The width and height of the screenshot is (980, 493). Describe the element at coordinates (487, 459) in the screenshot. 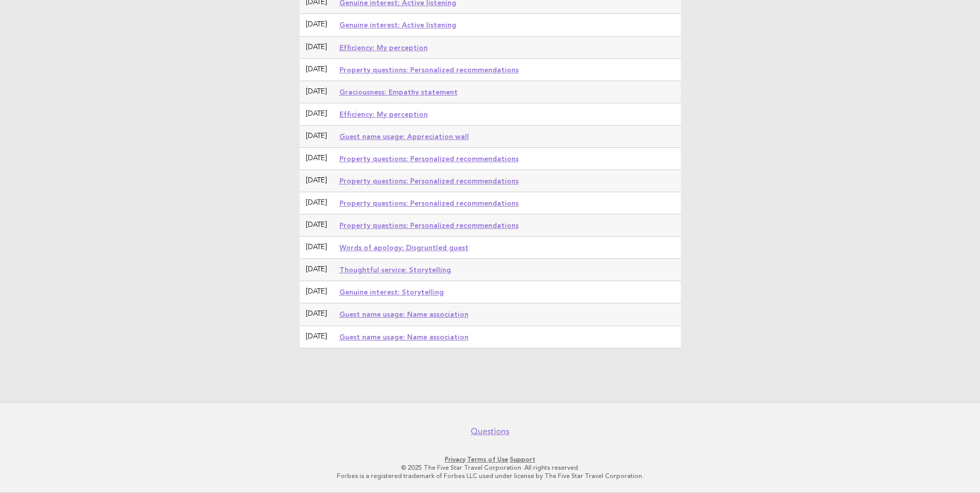

I see `a: Terms of Use` at that location.